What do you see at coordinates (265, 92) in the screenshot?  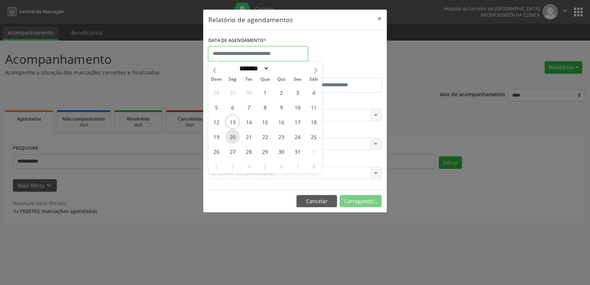 I see `span: Outubro 1, 2025` at bounding box center [265, 92].